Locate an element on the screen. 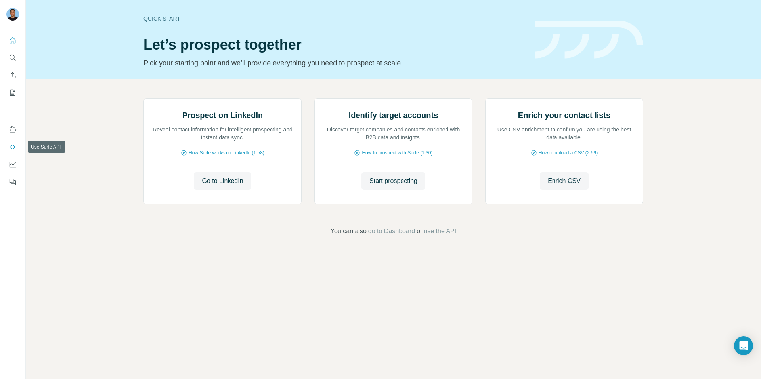 The image size is (761, 379). span: How to upload a CSV (2:59) is located at coordinates (568, 153).